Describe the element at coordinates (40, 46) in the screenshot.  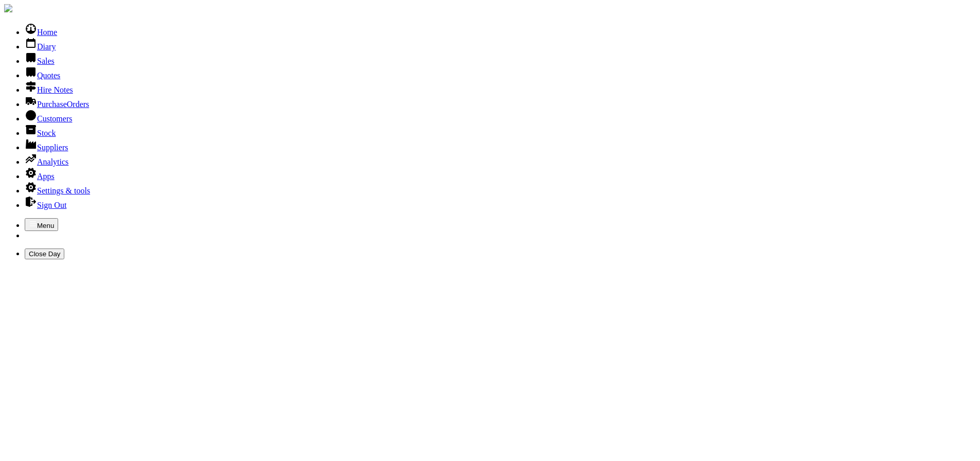
I see `a: Diary` at that location.